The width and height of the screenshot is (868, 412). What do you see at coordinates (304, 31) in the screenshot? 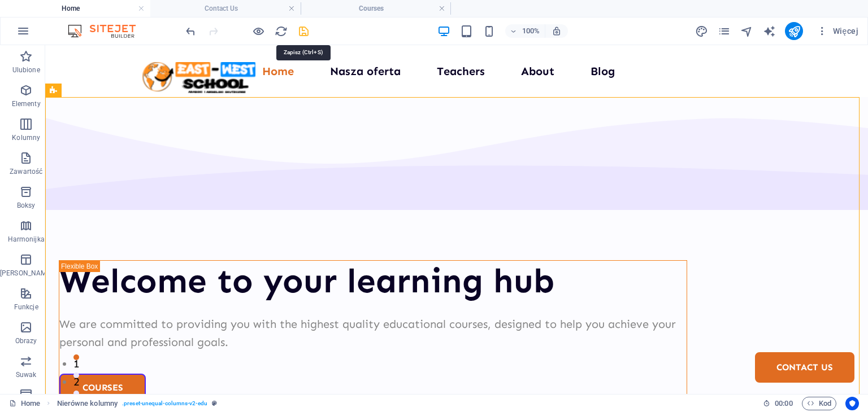
I see `button: save` at bounding box center [304, 31].